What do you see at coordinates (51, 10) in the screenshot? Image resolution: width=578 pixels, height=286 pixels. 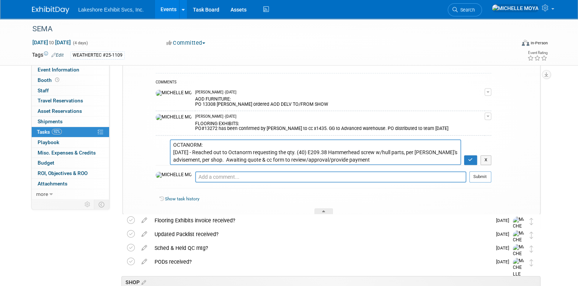 I see `img: ExhibitDay` at bounding box center [51, 10].